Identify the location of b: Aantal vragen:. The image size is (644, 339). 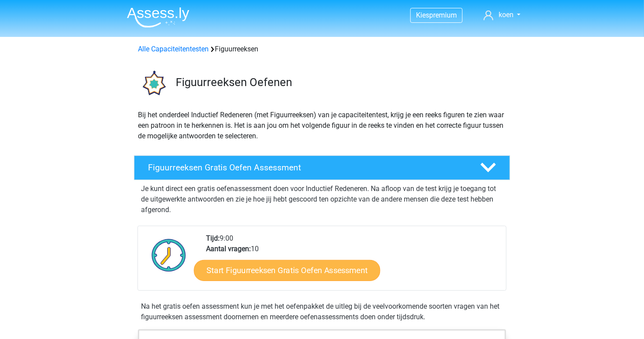
(228, 249).